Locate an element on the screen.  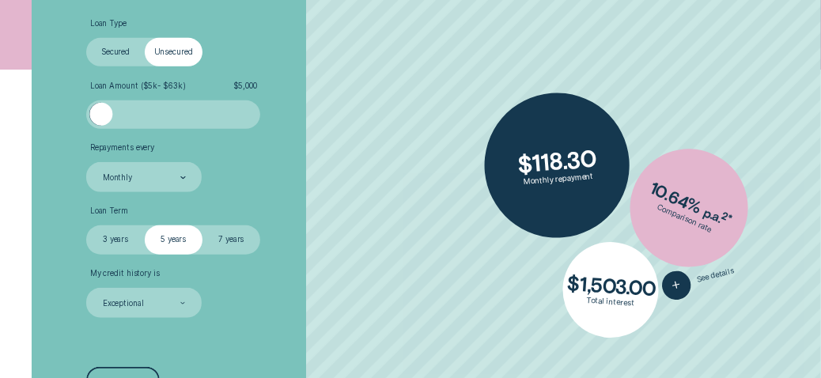
button: See details is located at coordinates (698, 279).